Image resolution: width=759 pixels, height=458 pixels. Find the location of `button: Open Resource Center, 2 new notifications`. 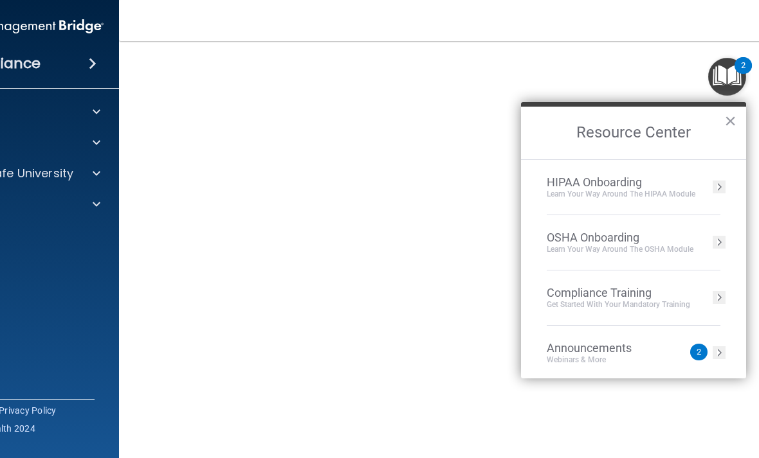

button: Open Resource Center, 2 new notifications is located at coordinates (726, 77).